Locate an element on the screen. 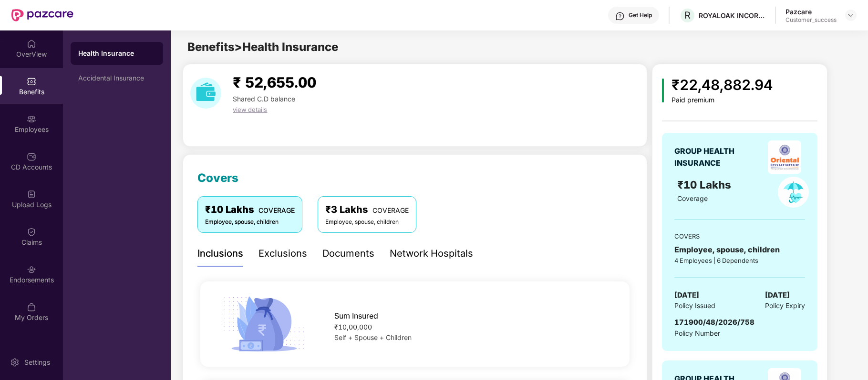 The width and height of the screenshot is (868, 380). span: Self + Spouse + Children is located at coordinates (373, 337).